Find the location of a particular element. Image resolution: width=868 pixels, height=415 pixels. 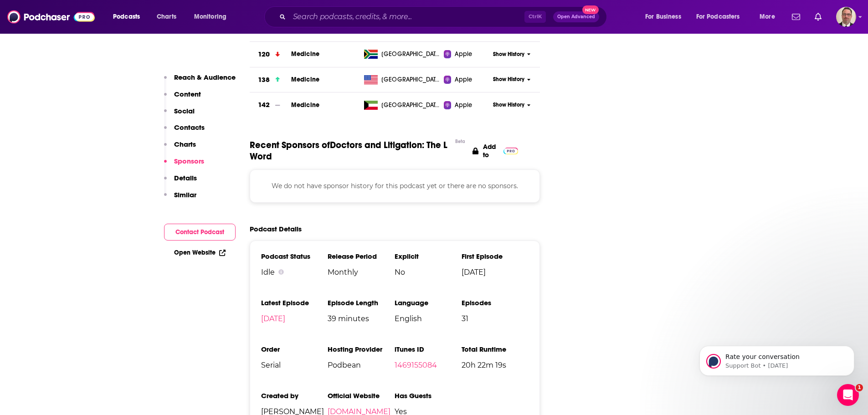

div: Beta is located at coordinates (460, 141).